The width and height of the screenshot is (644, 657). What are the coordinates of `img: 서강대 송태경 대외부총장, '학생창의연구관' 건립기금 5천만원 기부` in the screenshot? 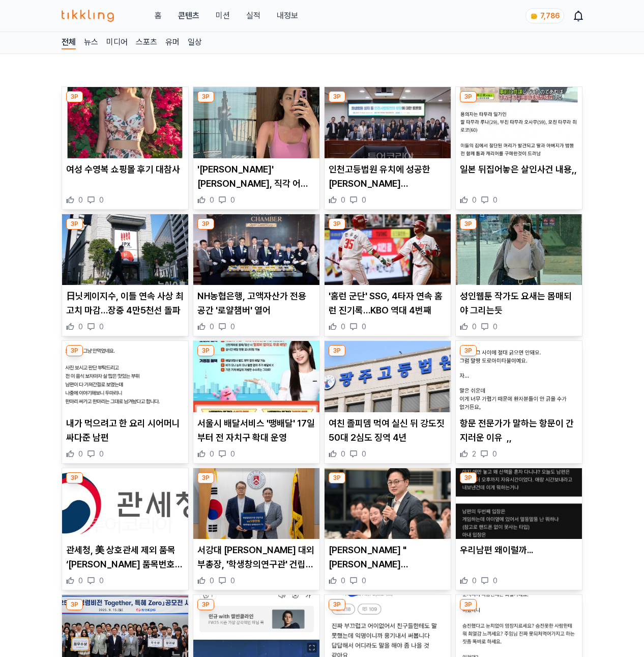 It's located at (256, 504).